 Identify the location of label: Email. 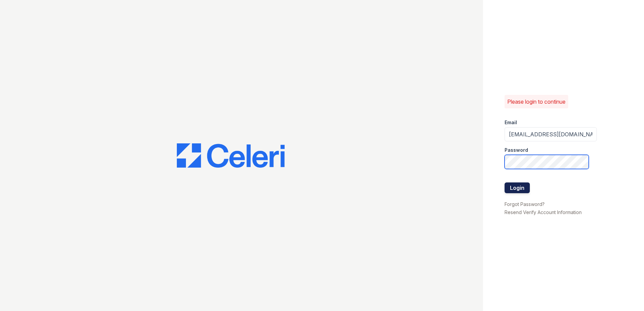
(510, 123).